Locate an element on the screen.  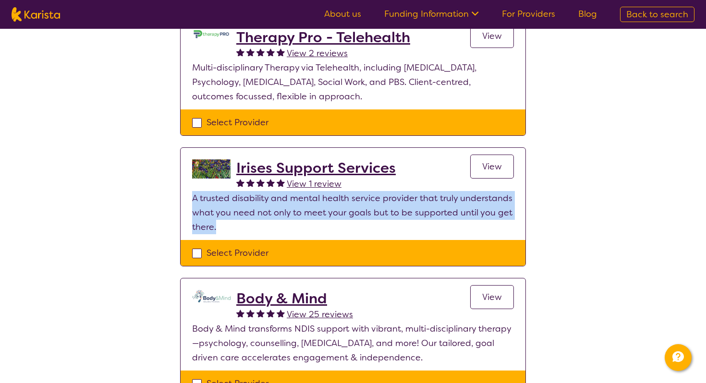
img: lehxprcbtunjcwin5sb4.jpg is located at coordinates (211, 34).